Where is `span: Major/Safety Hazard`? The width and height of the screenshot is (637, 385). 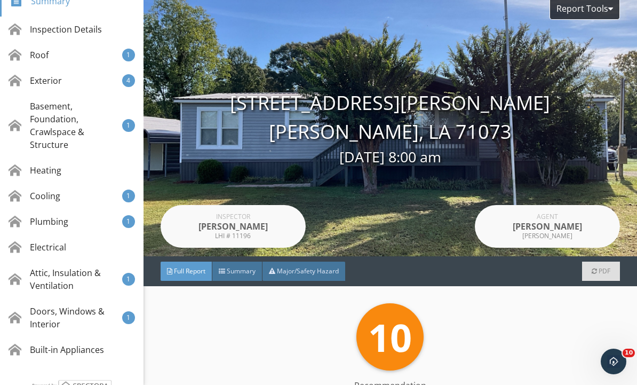
span: Major/Safety Hazard is located at coordinates (308, 270).